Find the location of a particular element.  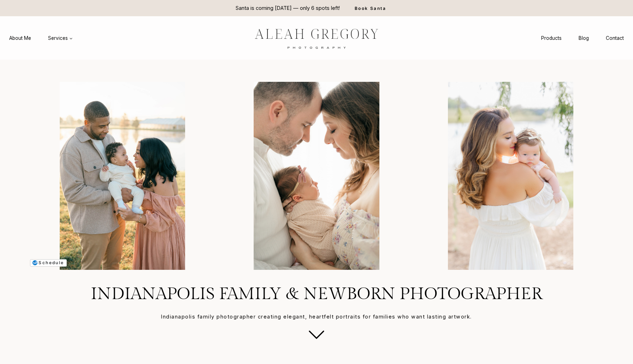

img: aleah gregory logo is located at coordinates (316, 38).